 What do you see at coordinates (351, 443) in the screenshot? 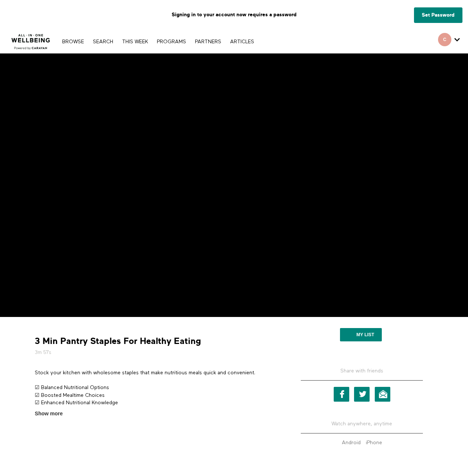
I see `strong: Android` at bounding box center [351, 443].